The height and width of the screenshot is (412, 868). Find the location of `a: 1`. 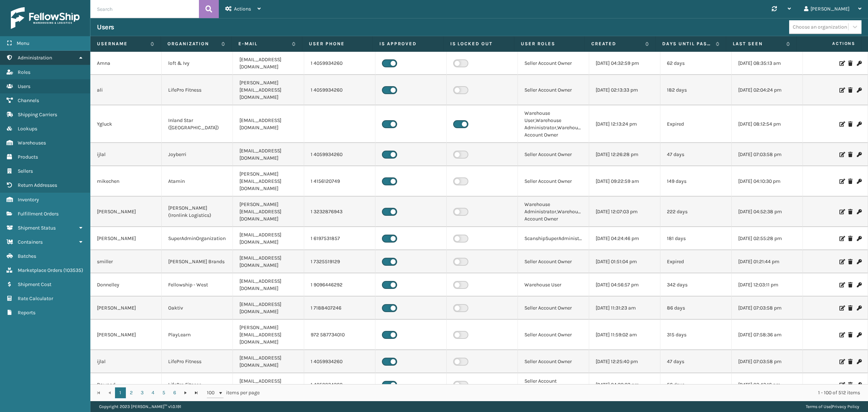

a: 1 is located at coordinates (121, 393).